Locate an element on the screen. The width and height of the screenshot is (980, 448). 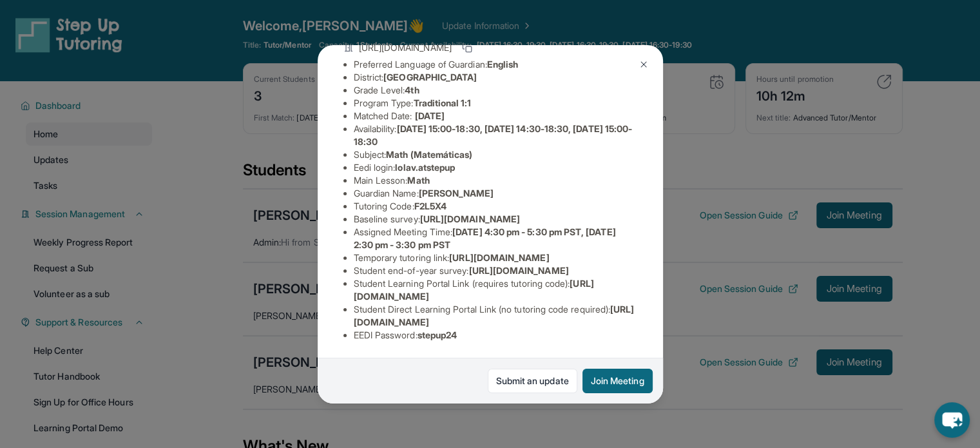
button: chat-button is located at coordinates (951, 419).